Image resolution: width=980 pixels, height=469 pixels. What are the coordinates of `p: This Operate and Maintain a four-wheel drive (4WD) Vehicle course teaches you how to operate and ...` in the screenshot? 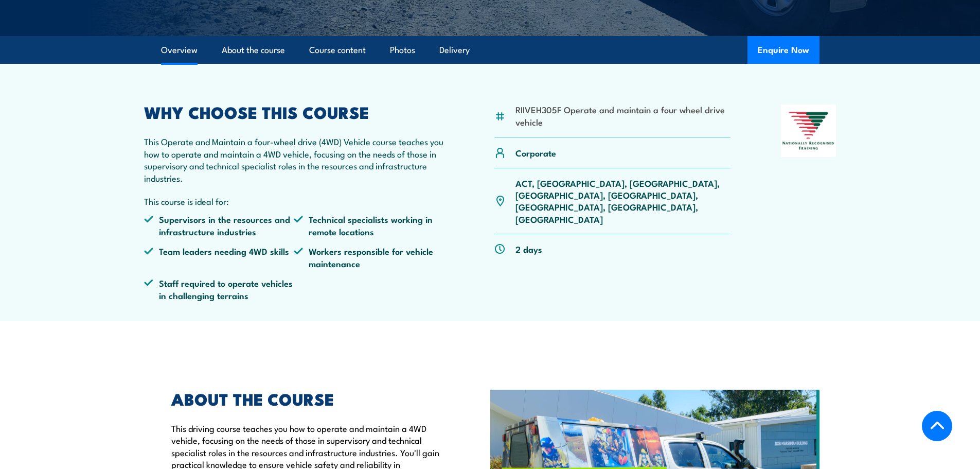 It's located at (294, 159).